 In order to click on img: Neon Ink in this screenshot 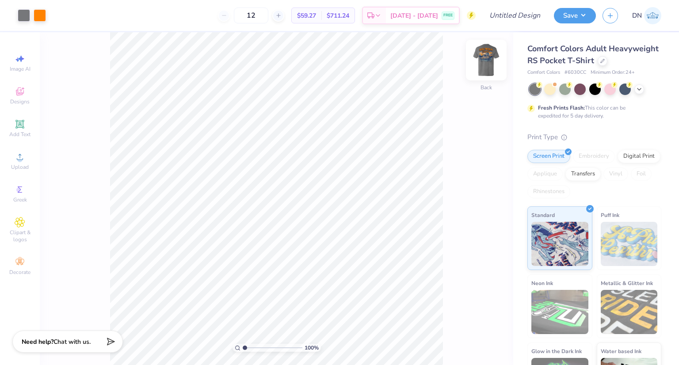, I will do `click(559, 312)`.